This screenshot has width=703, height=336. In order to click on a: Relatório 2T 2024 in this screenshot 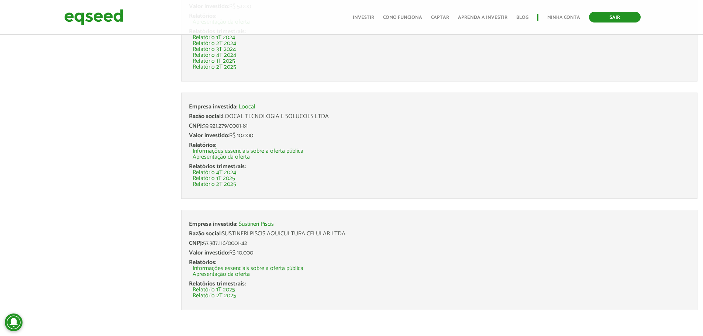, I will do `click(214, 44)`.